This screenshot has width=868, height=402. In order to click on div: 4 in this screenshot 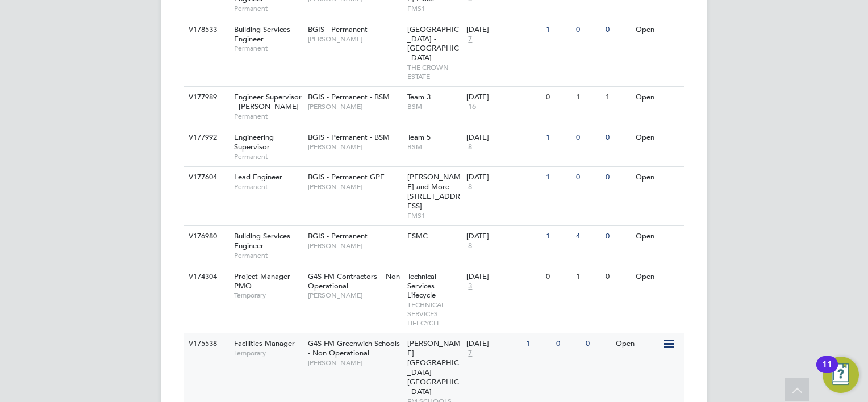, I will do `click(588, 237)`.